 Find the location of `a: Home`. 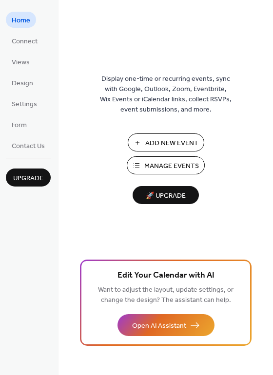

a: Home is located at coordinates (21, 19).